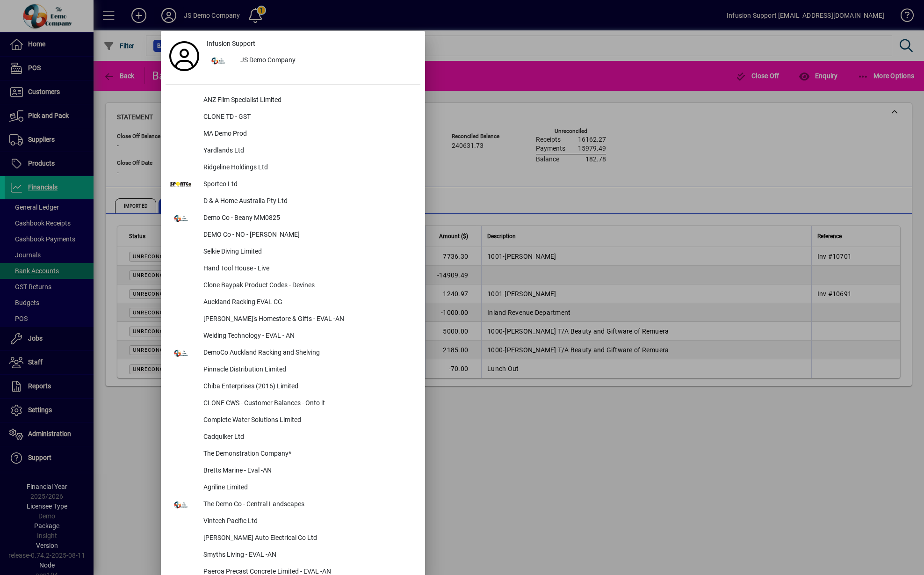  What do you see at coordinates (308, 151) in the screenshot?
I see `div: Yardlands Ltd` at bounding box center [308, 151].